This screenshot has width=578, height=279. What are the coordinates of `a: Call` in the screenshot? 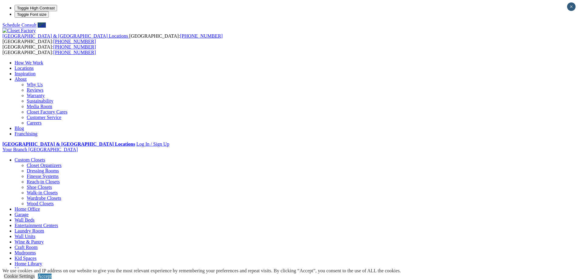 It's located at (42, 25).